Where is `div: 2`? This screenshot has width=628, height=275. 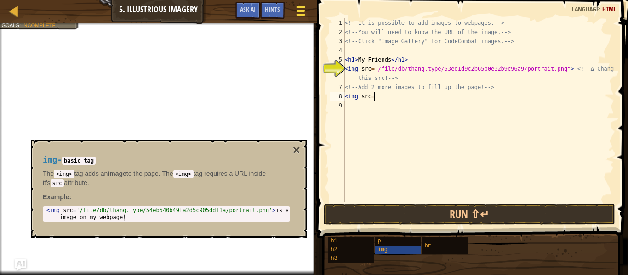 div: 2 is located at coordinates (337, 32).